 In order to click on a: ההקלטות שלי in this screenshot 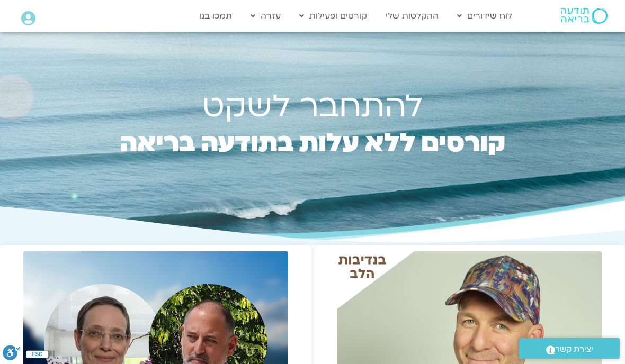, I will do `click(412, 16)`.